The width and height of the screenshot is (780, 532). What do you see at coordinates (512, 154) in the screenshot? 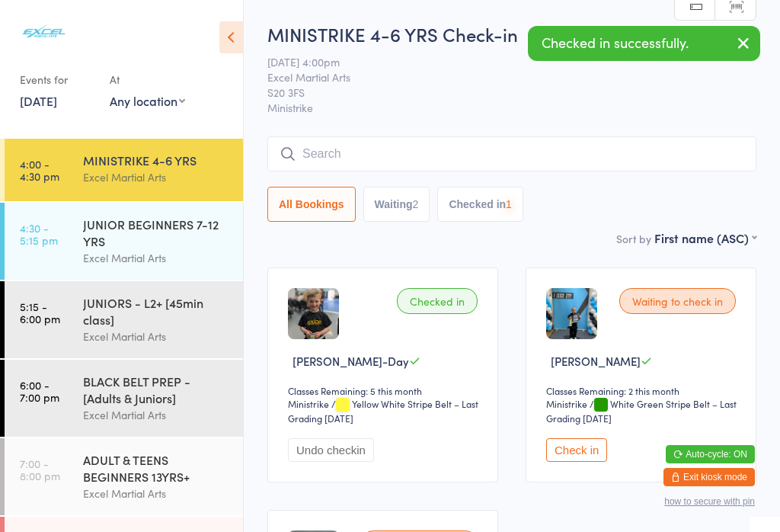
I see `input: Search` at bounding box center [512, 154].